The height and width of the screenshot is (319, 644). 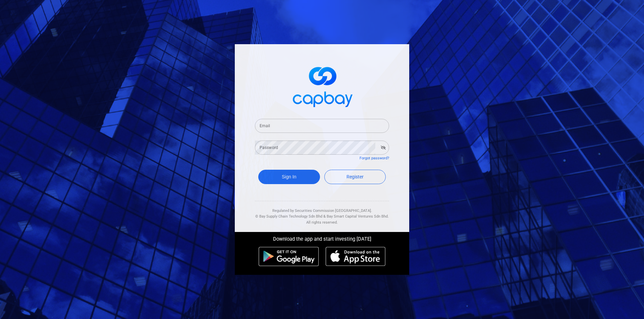 What do you see at coordinates (355, 177) in the screenshot?
I see `a: Register` at bounding box center [355, 177].